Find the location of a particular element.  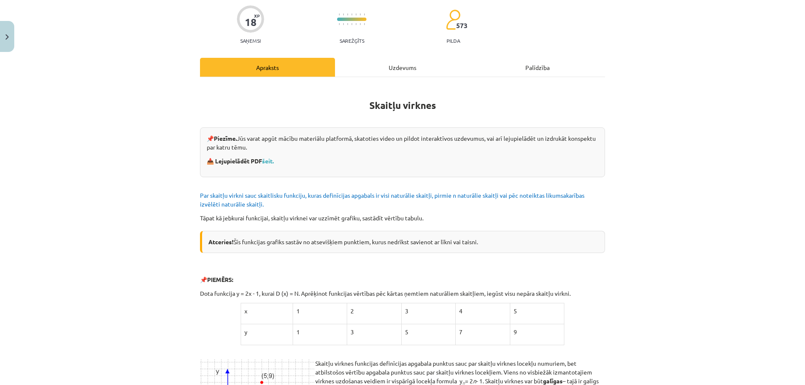

p: Dota funkcija y = 2x - 1, kurai D (x) = N. Aprēķinot funkcijas vērtības pēc kārtas ņemtiem naturā... is located at coordinates (403, 294).